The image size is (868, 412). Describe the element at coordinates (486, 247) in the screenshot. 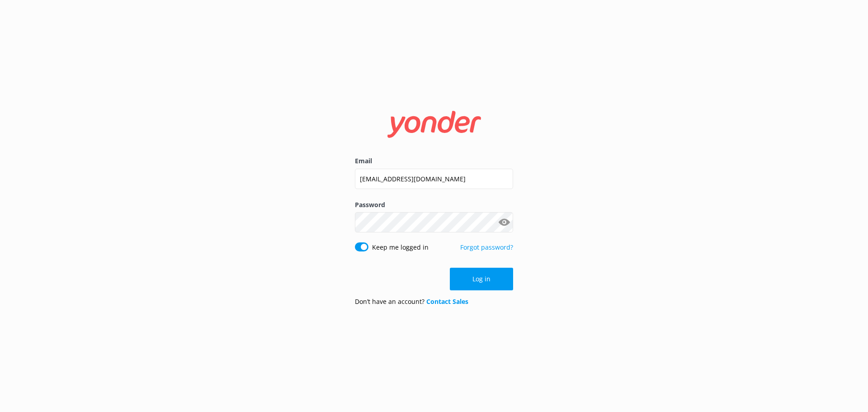

I see `a: Forgot password?` at that location.